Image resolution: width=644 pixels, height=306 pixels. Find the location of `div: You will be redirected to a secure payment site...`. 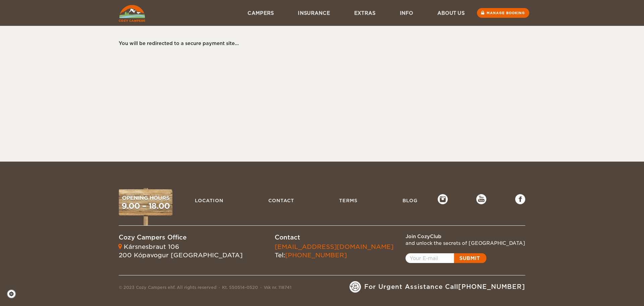

div: You will be redirected to a secure payment site... is located at coordinates (318, 43).